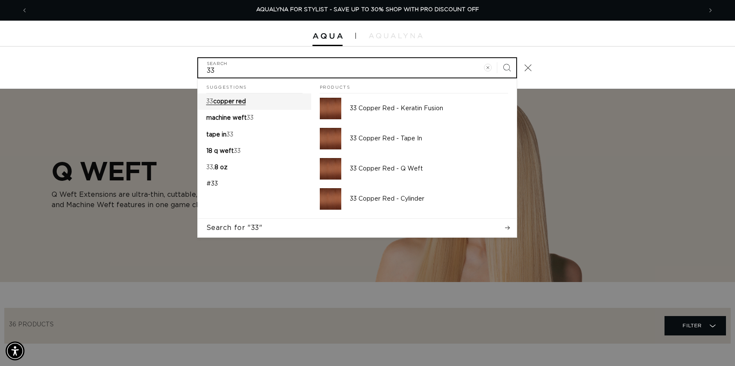 This screenshot has height=366, width=735. What do you see at coordinates (226, 101) in the screenshot?
I see `p: 33 copper red` at bounding box center [226, 101].